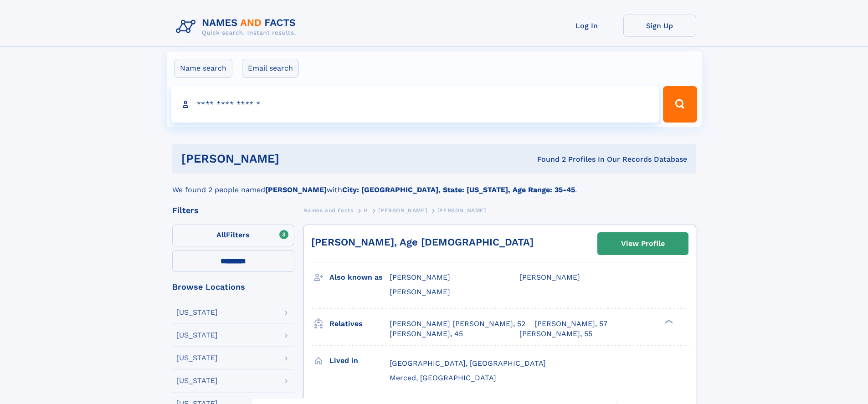  What do you see at coordinates (366, 211) in the screenshot?
I see `span: H` at bounding box center [366, 211].